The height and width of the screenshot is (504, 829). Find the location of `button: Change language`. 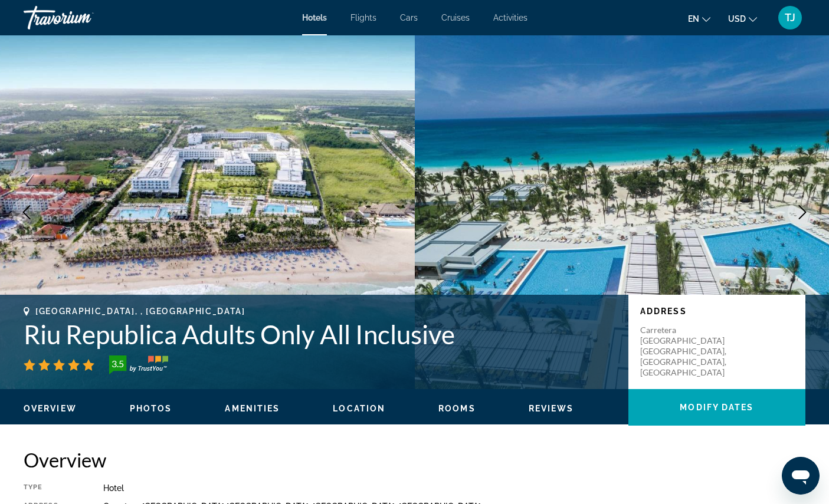

button: Change language is located at coordinates (699, 18).